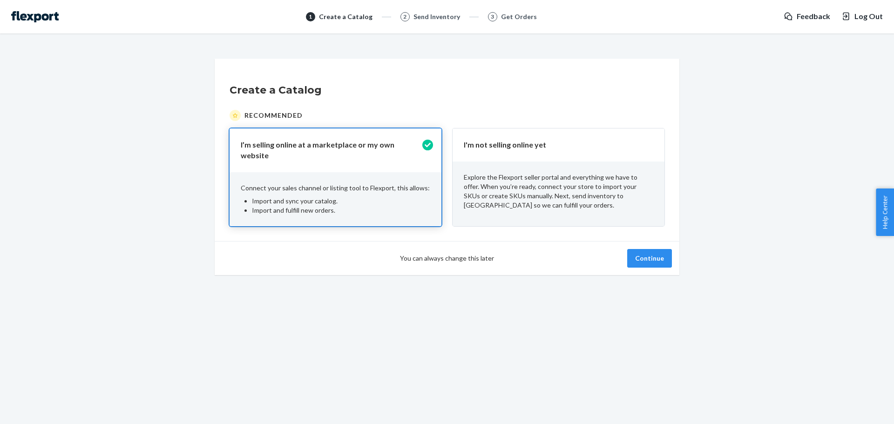 The image size is (894, 424). Describe the element at coordinates (345, 17) in the screenshot. I see `div: Create a Catalog` at that location.